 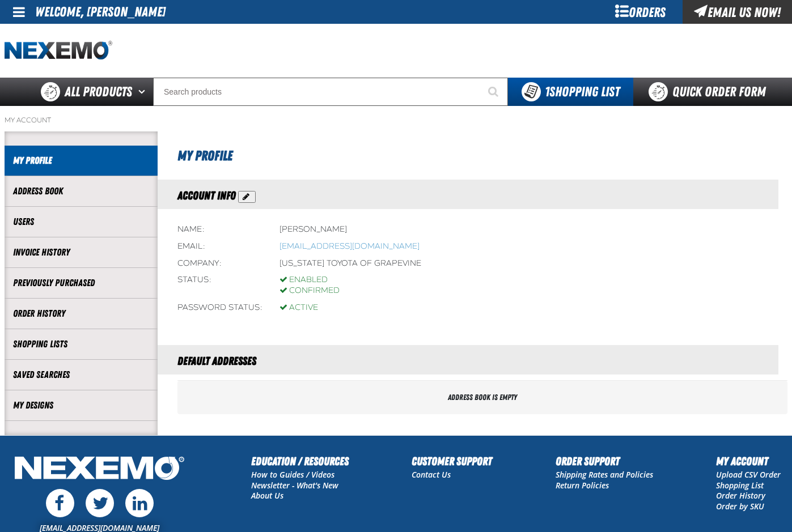 I want to click on a: Opens a default email client to write an email to tlee@vtaig.com, so click(x=349, y=246).